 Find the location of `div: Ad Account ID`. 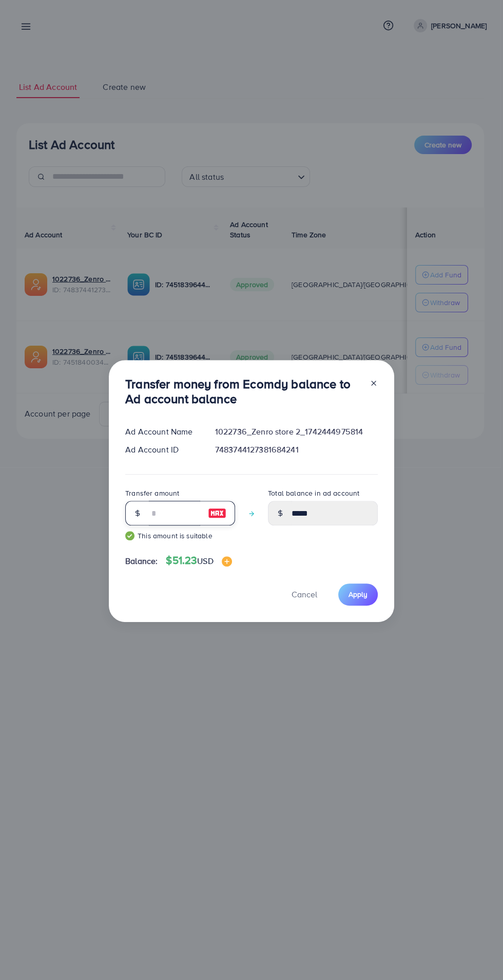

div: Ad Account ID is located at coordinates (162, 450).